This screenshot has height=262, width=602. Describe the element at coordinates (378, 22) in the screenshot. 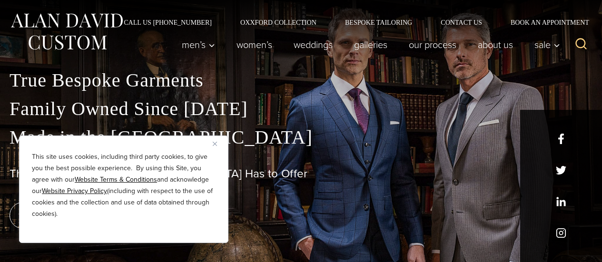

I see `a: Bespoke Tailoring` at that location.